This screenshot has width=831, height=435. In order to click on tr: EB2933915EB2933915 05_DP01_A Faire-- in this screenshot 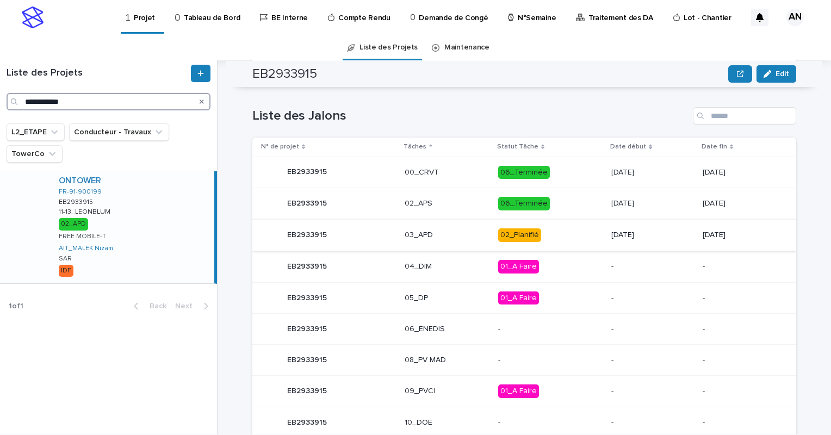, I will do `click(524, 298)`.